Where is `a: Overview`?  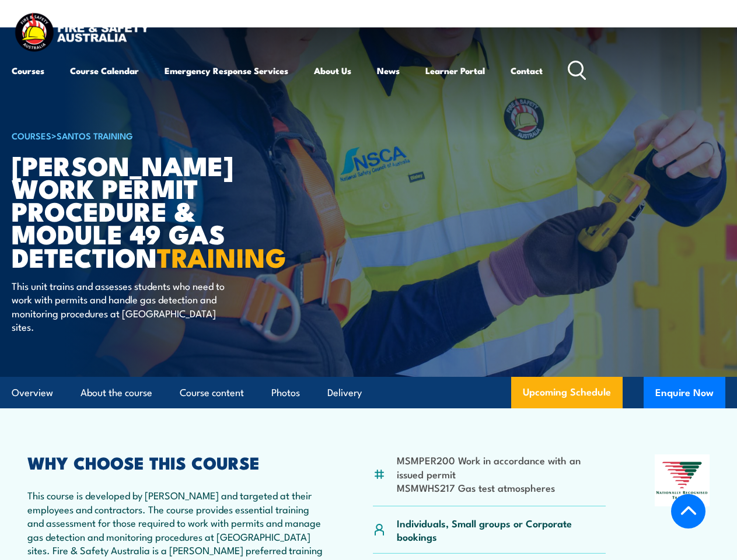
a: Overview is located at coordinates (32, 392).